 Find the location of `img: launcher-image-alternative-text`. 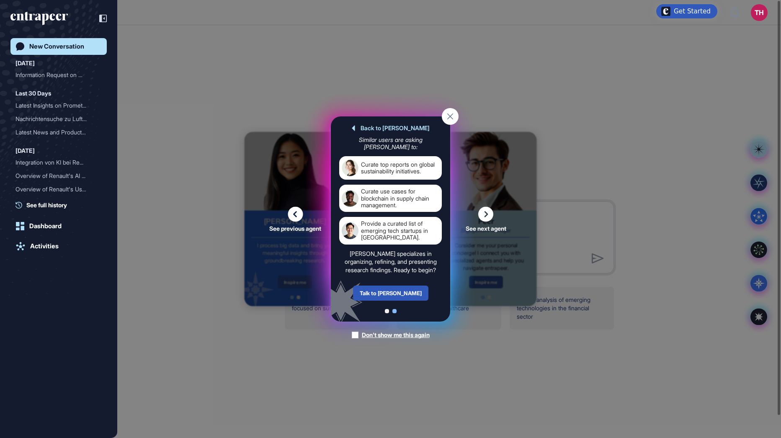

img: launcher-image-alternative-text is located at coordinates (666, 11).